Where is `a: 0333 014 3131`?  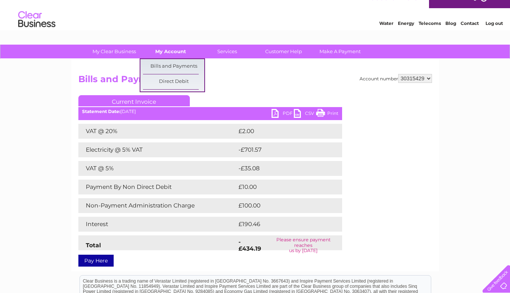 a: 0333 014 3131 is located at coordinates (395, 8).